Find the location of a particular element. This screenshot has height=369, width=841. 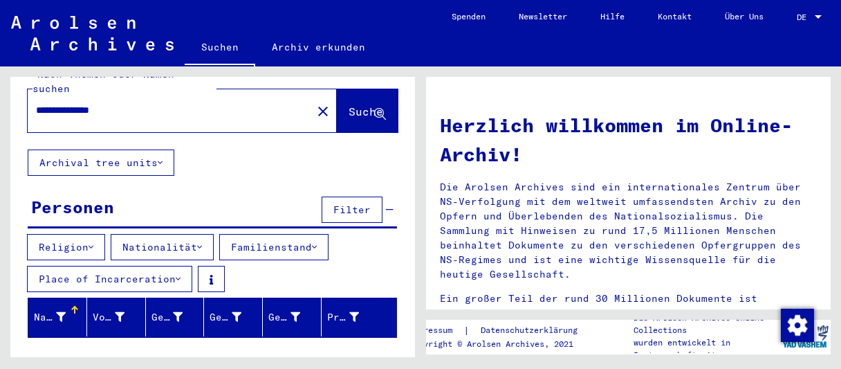

button: Clear is located at coordinates (323, 111).